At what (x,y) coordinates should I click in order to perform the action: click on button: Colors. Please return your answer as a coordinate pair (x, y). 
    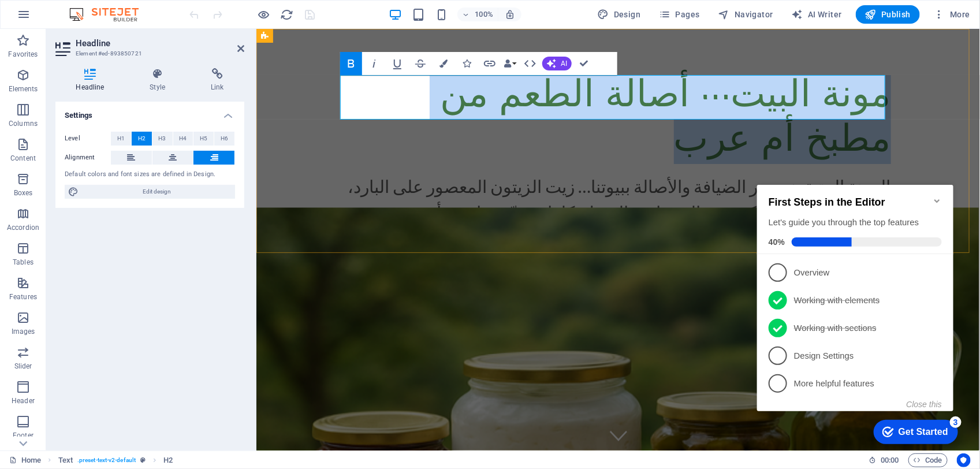
    Looking at the image, I should click on (444, 63).